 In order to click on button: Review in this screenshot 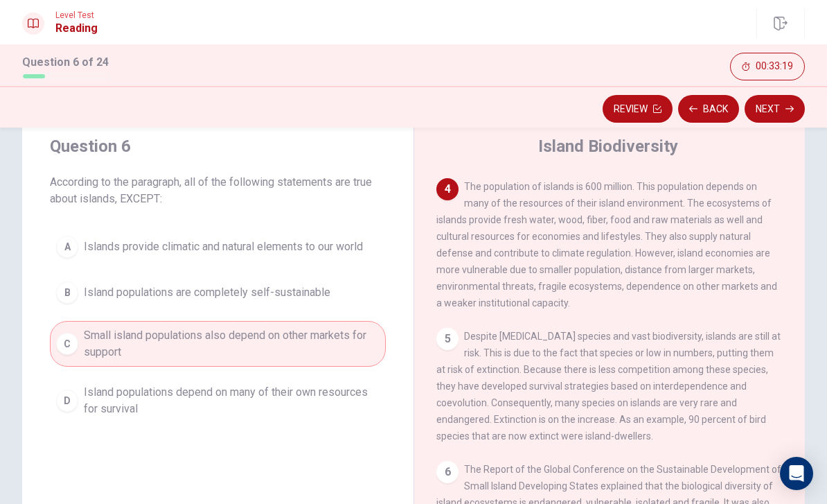, I will do `click(638, 109)`.